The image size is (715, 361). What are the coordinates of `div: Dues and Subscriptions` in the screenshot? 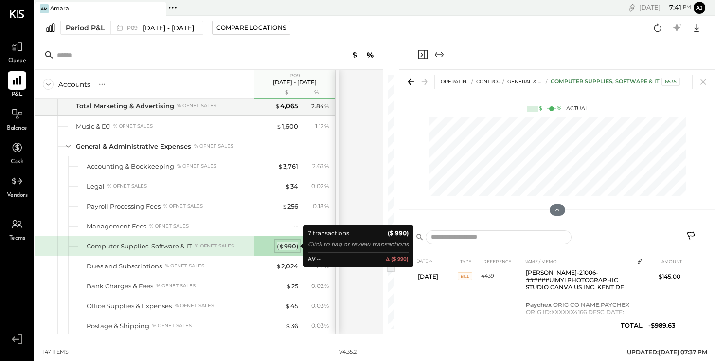 It's located at (124, 266).